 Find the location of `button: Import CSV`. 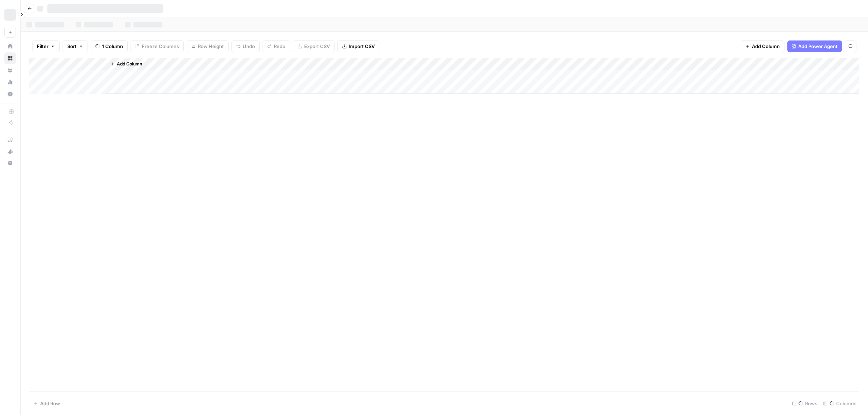

button: Import CSV is located at coordinates (359, 46).